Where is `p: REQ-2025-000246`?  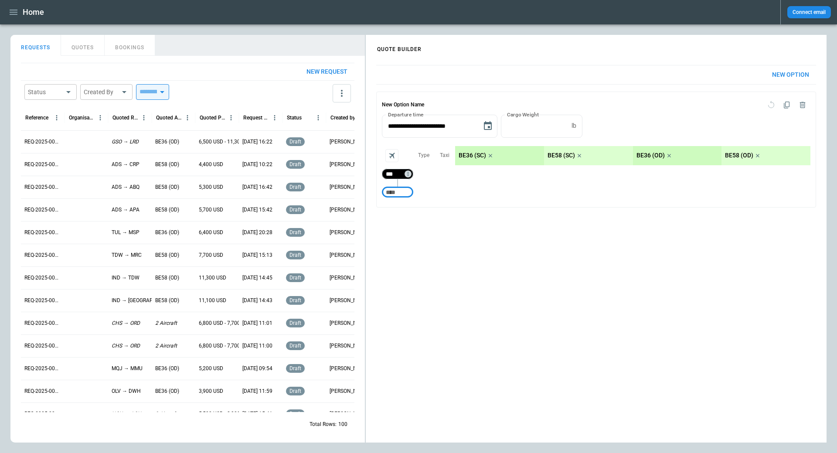 p: REQ-2025-000246 is located at coordinates (43, 255).